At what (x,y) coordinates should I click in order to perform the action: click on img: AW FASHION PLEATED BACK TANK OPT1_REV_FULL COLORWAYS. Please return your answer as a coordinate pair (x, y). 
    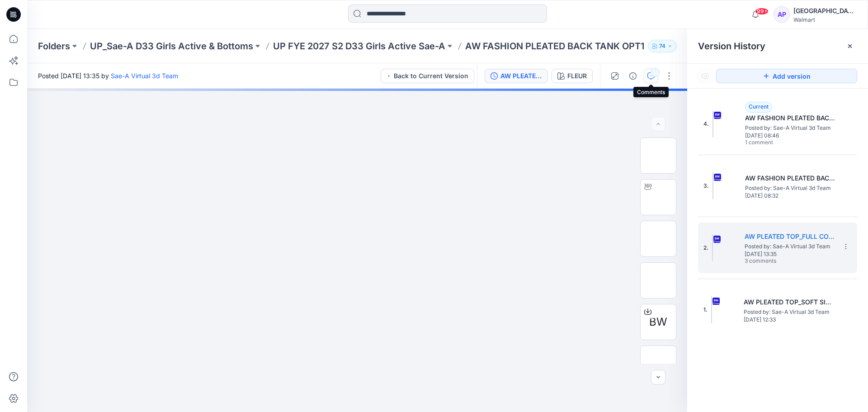
    Looking at the image, I should click on (713, 124).